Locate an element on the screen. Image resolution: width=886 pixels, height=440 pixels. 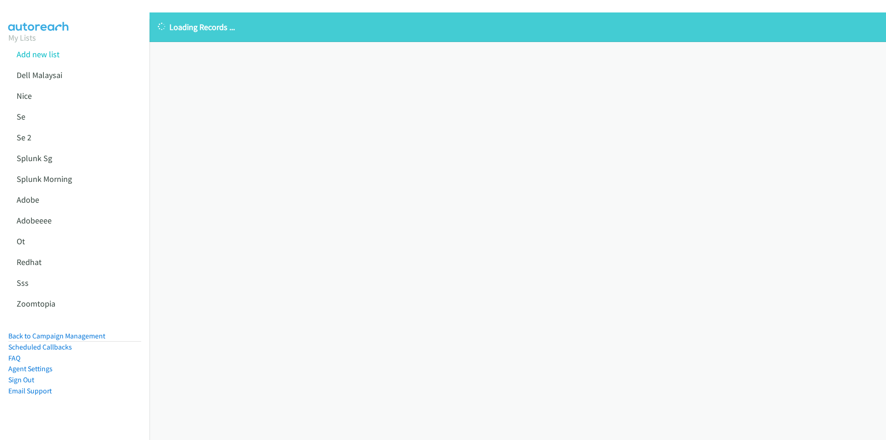
a: My Lists is located at coordinates (22, 37).